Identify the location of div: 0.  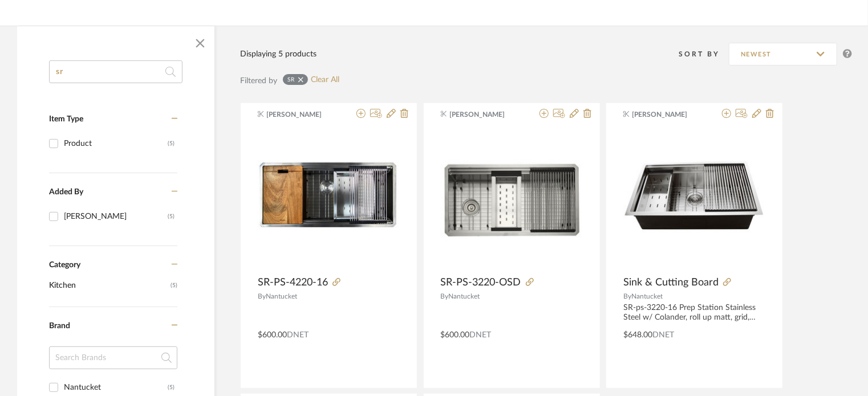
(511, 199).